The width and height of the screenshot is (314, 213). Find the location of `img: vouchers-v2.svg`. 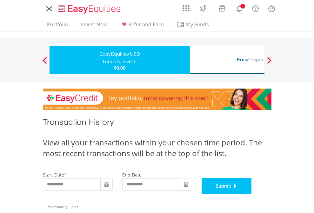

img: vouchers-v2.svg is located at coordinates (222, 8).